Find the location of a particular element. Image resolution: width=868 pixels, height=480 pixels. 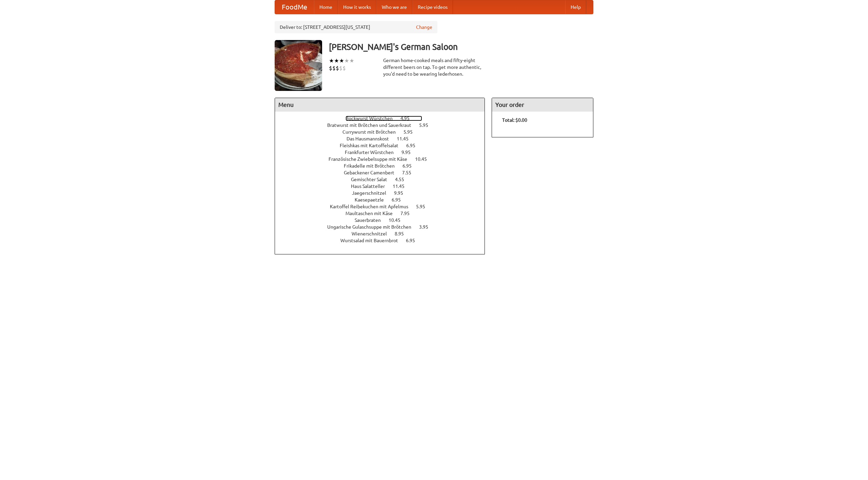

span: Frikadelle mit Brötchen is located at coordinates (373, 166).